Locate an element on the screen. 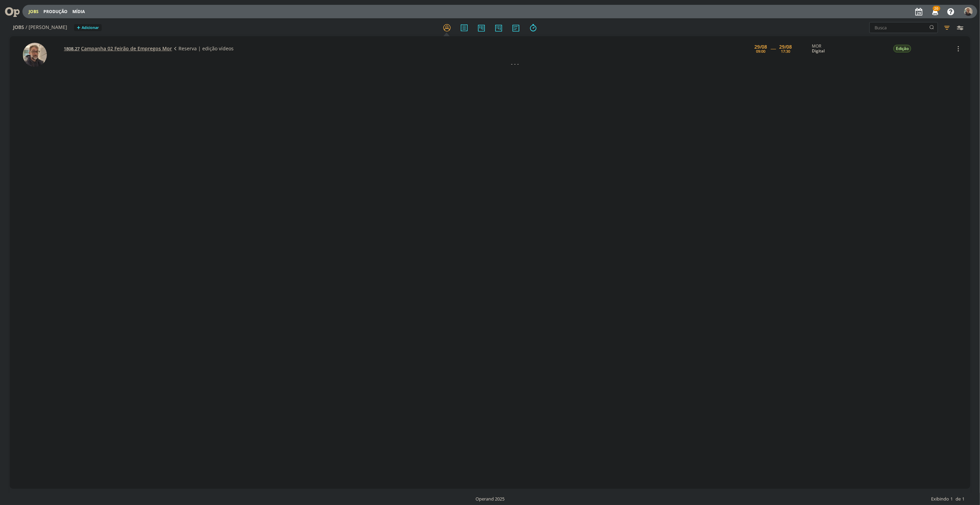 The image size is (980, 505). button: R is located at coordinates (968, 12).